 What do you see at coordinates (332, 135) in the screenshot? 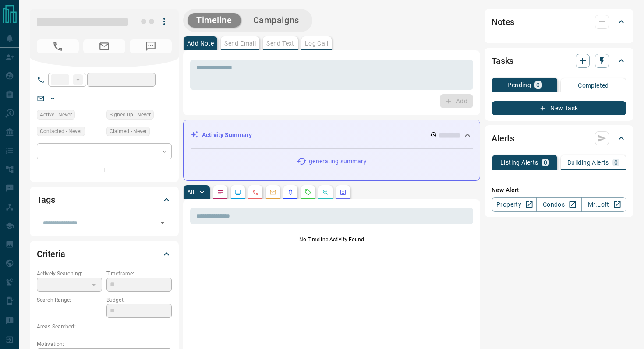
I see `div: Activity Summary` at bounding box center [332, 135].